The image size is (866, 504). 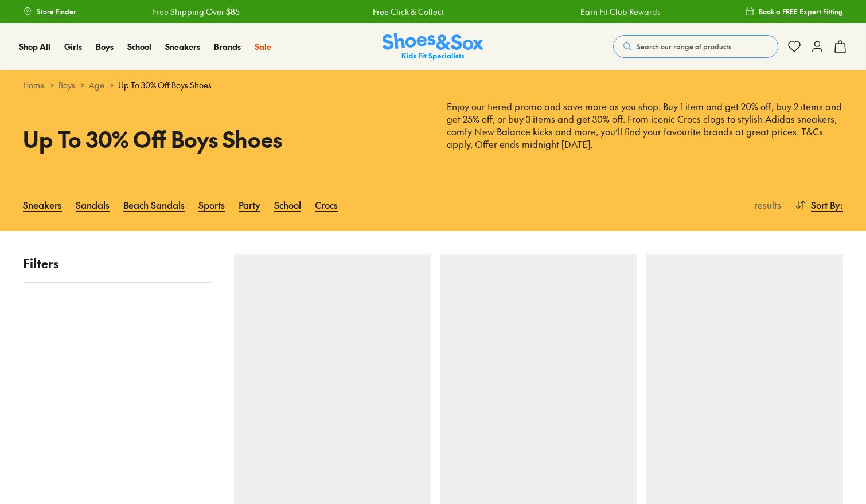 I want to click on span: Book a FREE Expert Fitting, so click(x=801, y=11).